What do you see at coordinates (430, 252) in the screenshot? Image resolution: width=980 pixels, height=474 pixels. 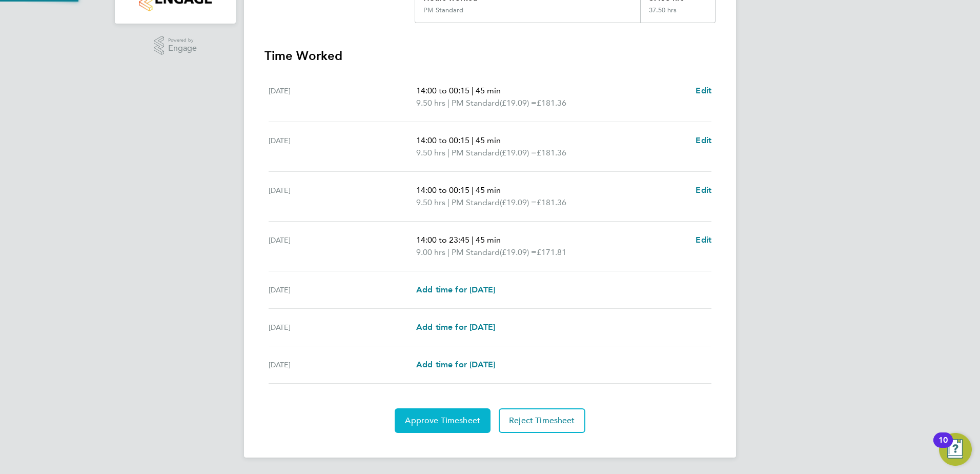 I see `span: 9.00 hrs` at bounding box center [430, 252].